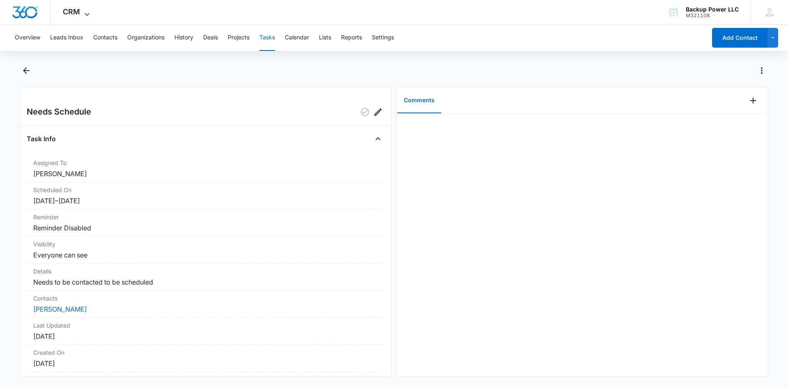 The height and width of the screenshot is (388, 788). Describe the element at coordinates (378, 139) in the screenshot. I see `button: Close` at that location.